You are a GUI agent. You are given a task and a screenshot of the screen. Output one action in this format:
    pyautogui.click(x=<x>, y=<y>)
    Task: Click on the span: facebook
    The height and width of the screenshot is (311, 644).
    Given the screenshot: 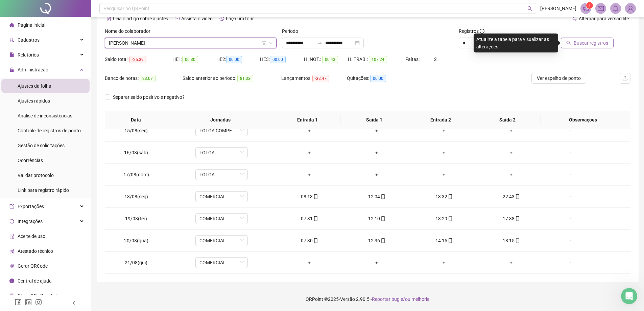 What is the action you would take?
    pyautogui.click(x=18, y=302)
    